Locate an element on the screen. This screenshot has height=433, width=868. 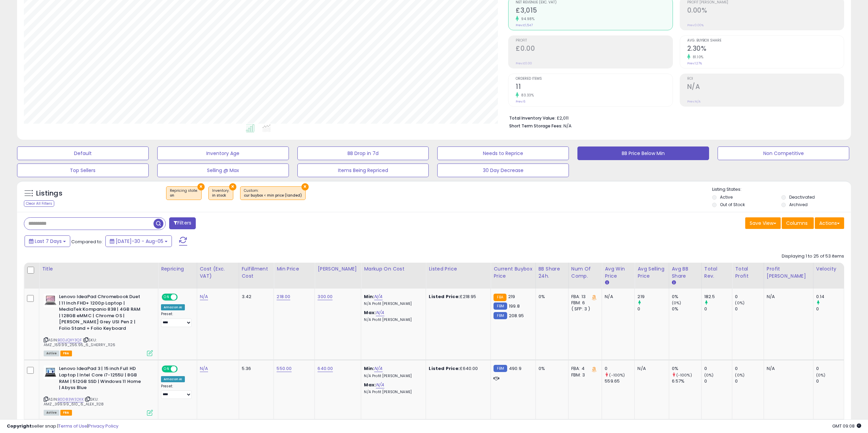
small: 83.33% is located at coordinates (526, 95).